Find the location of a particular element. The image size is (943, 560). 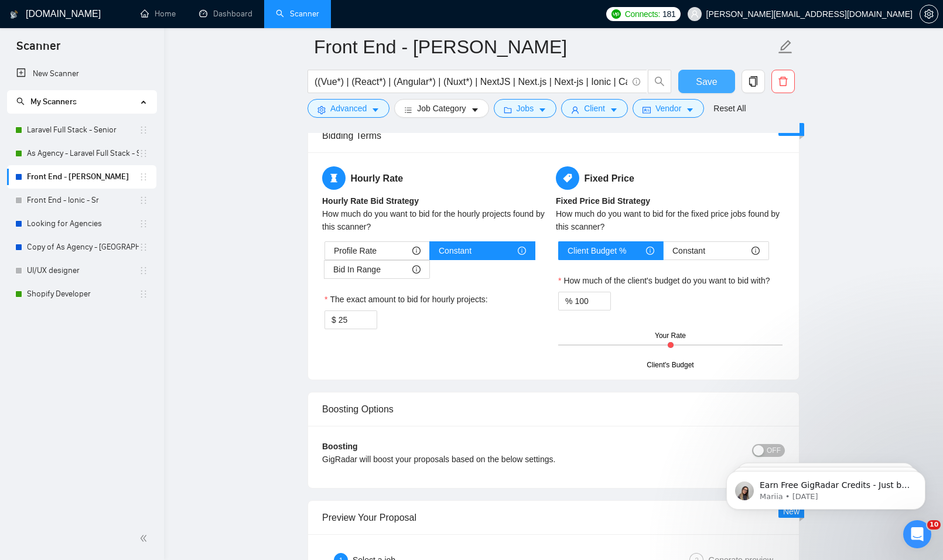

span: tag is located at coordinates (568, 178).